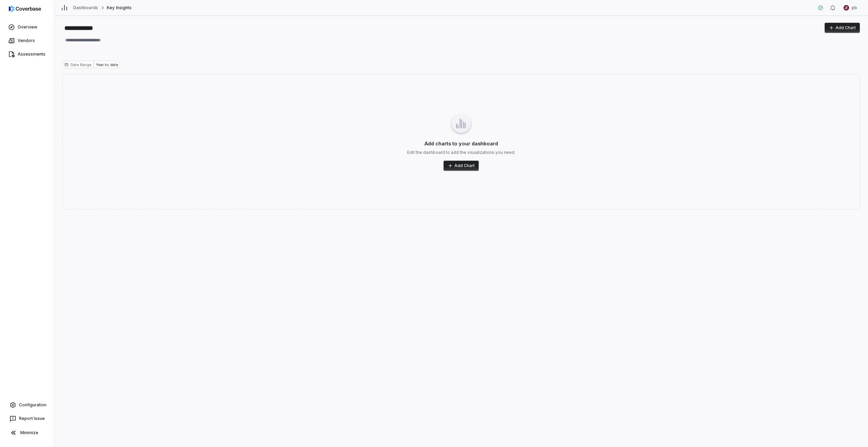  I want to click on span: Overview, so click(27, 27).